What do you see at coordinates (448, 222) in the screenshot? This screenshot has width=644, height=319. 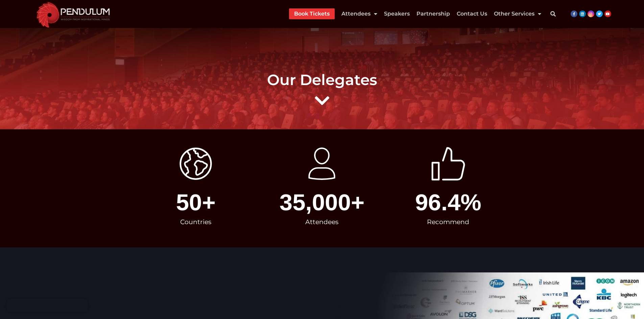 I see `div: Recommend` at bounding box center [448, 222].